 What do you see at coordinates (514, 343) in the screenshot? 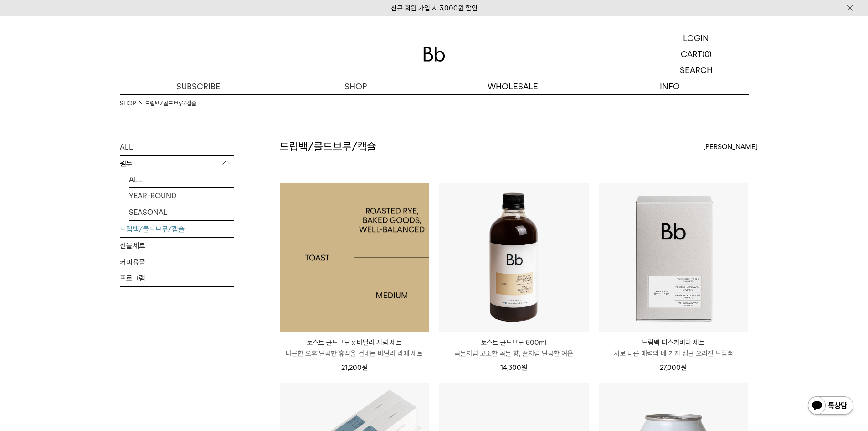
I see `p: 토스트 콜드브루 500ml` at bounding box center [514, 343].